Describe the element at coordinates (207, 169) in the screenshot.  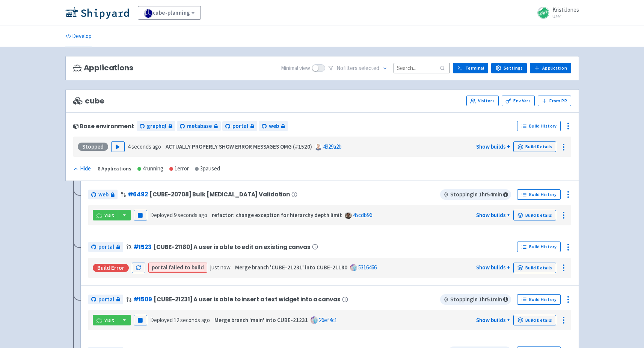
I see `div: 3 paused` at that location.